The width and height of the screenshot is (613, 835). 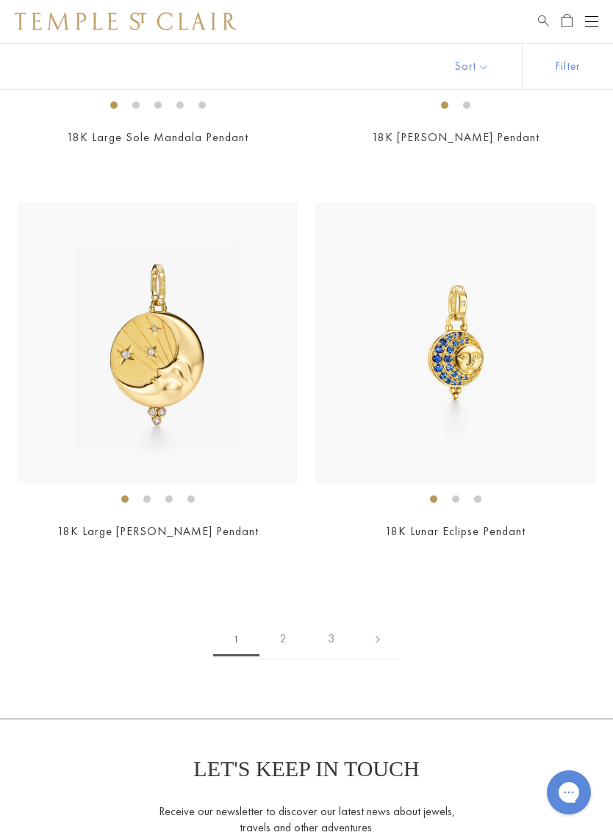 What do you see at coordinates (331, 640) in the screenshot?
I see `a: 3` at bounding box center [331, 640].